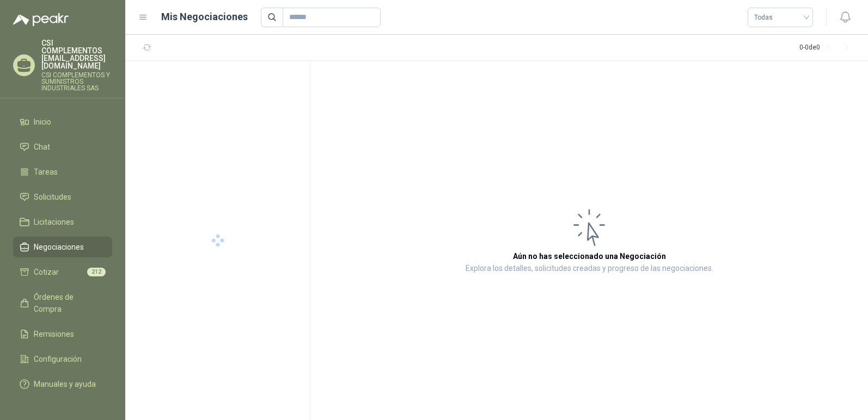 The image size is (868, 420). What do you see at coordinates (63, 359) in the screenshot?
I see `a: Configuración` at bounding box center [63, 359].